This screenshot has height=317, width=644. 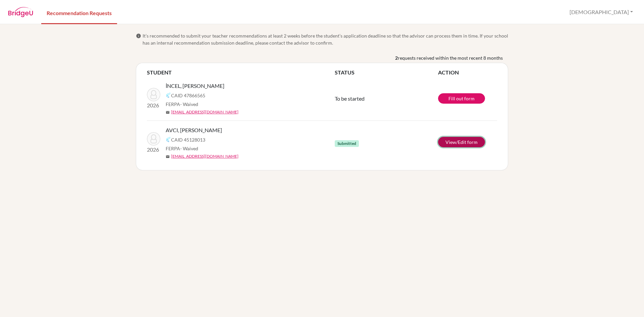 What do you see at coordinates (79, 13) in the screenshot?
I see `a: Recommendation Requests` at bounding box center [79, 13].